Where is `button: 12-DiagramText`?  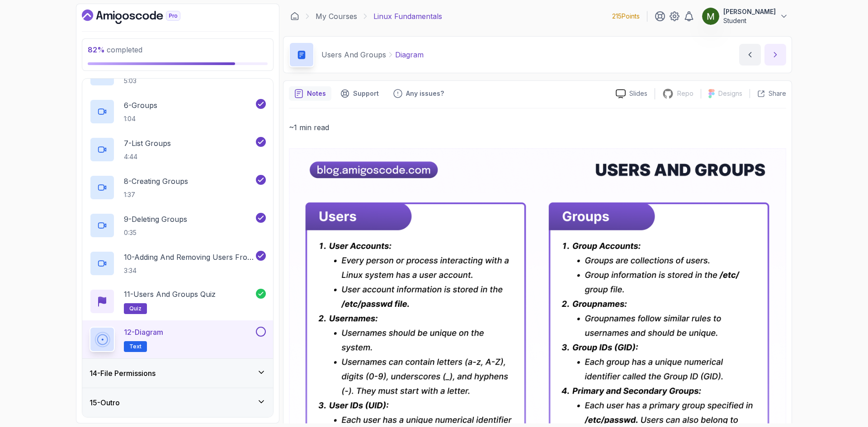 button: 12-DiagramText is located at coordinates (177, 339).